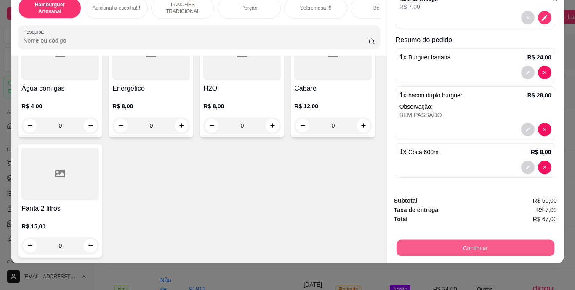 The image size is (575, 290). Describe the element at coordinates (424, 152) in the screenshot. I see `span: Coca 600ml` at that location.